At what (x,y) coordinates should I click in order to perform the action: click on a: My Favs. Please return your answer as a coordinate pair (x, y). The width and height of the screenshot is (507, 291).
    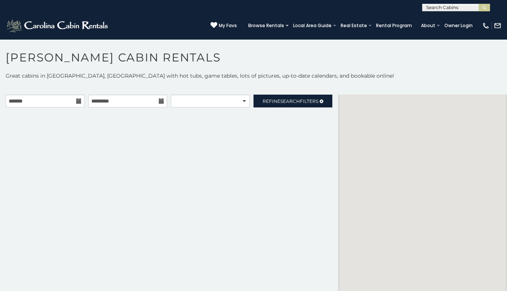
    Looking at the image, I should click on (224, 26).